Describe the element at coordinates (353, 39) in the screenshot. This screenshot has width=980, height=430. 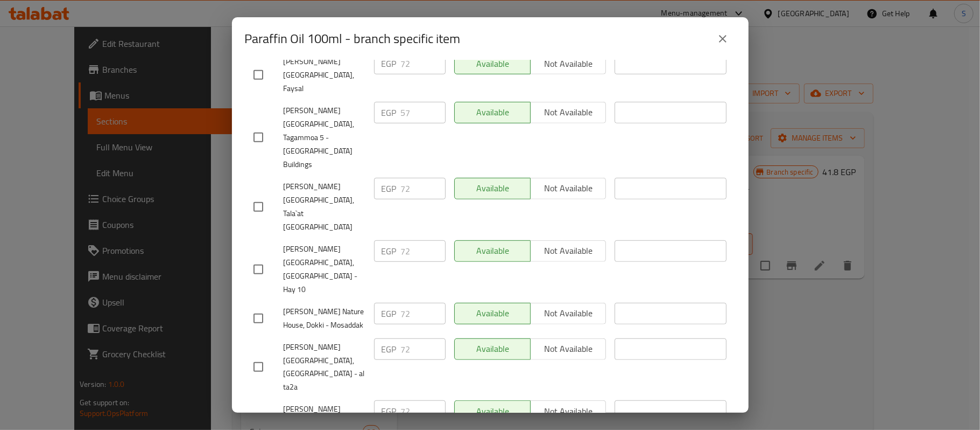
I see `h2: Paraffin Oil 100ml - branch specific item` at that location.